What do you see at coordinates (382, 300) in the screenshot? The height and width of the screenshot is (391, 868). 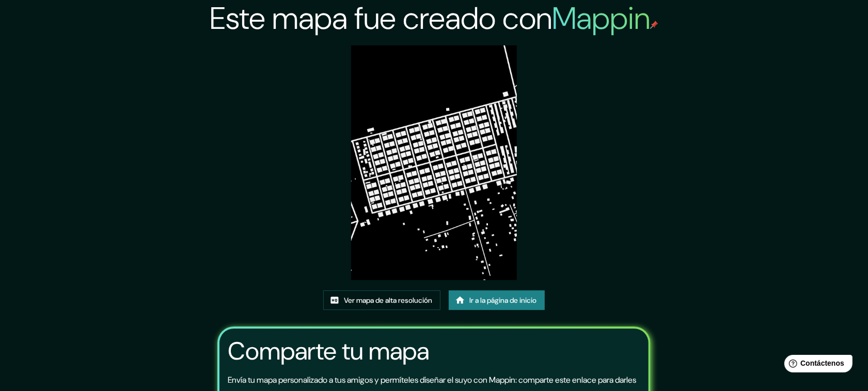 I see `a: Ver mapa de alta resolución` at bounding box center [382, 300].